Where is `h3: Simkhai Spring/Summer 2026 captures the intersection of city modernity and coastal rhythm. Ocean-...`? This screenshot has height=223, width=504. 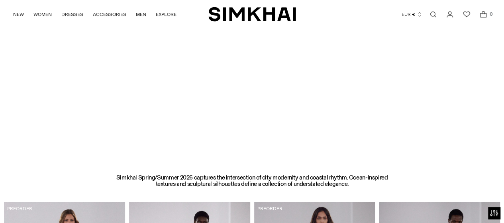
h3: Simkhai Spring/Summer 2026 captures the intersection of city modernity and coastal rhythm. Ocean-... is located at coordinates (252, 180).